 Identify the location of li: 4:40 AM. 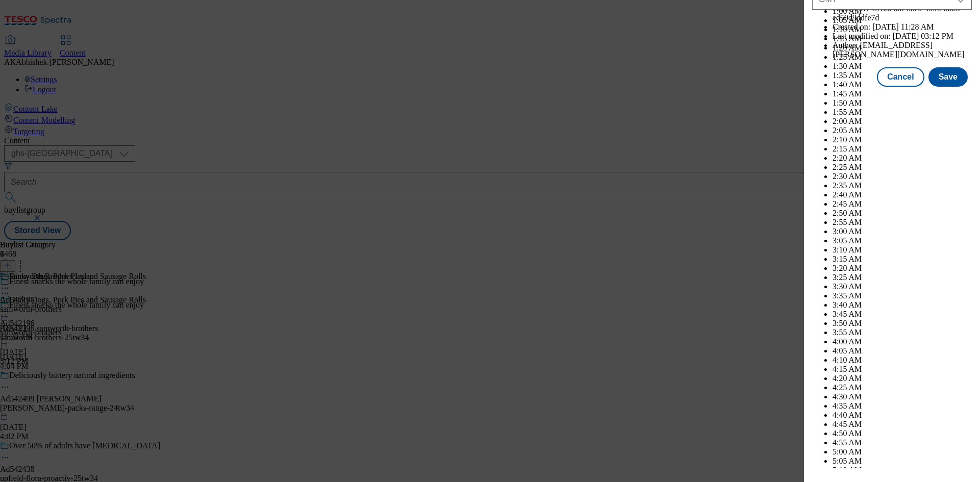
(902, 415).